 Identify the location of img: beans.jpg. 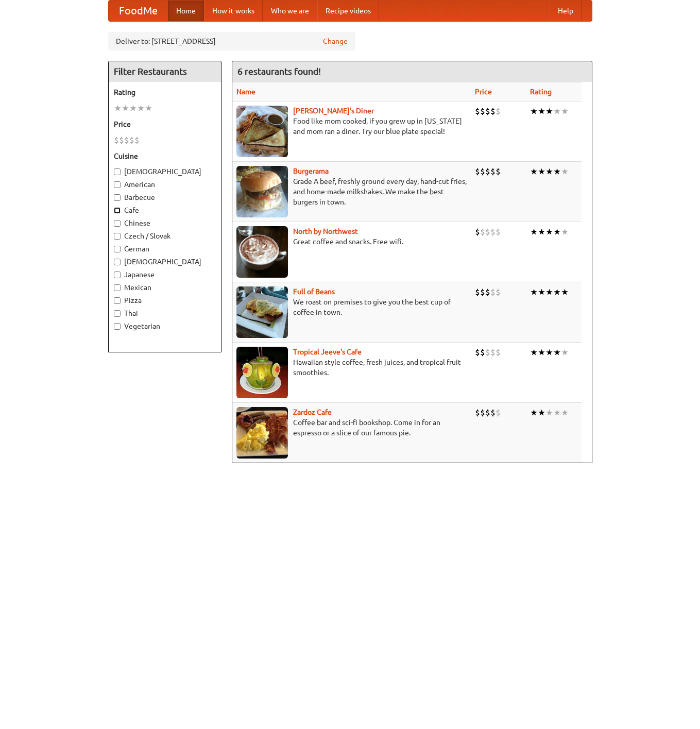
(262, 312).